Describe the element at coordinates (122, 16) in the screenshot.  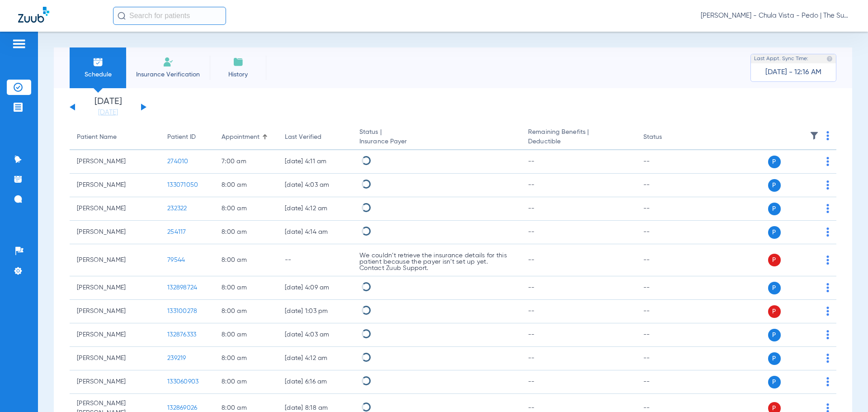
I see `img: Search Icon` at that location.